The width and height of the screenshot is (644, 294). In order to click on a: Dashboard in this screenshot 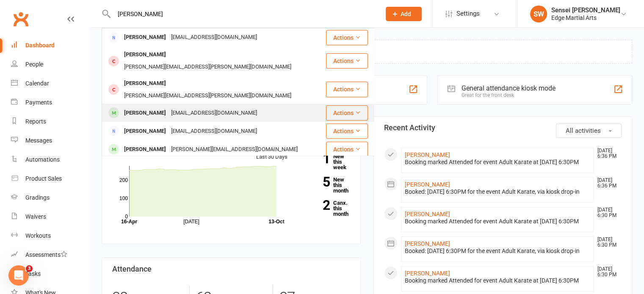, I will do `click(50, 45)`.